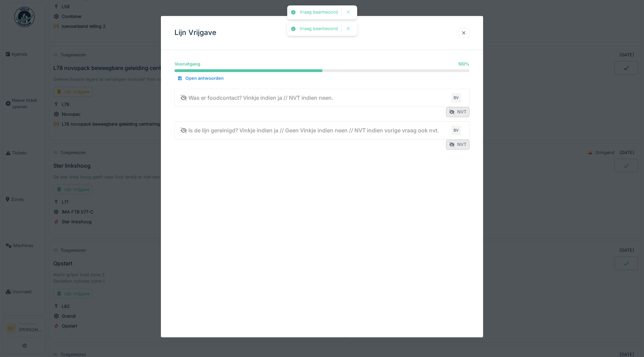 This screenshot has height=357, width=644. What do you see at coordinates (322, 130) in the screenshot?
I see `summary: Is de lijn gereinigd? Vinkje indien ja // Geen Vinkje indien neen // NVT indien vorige vraag ook ...` at bounding box center [322, 130].